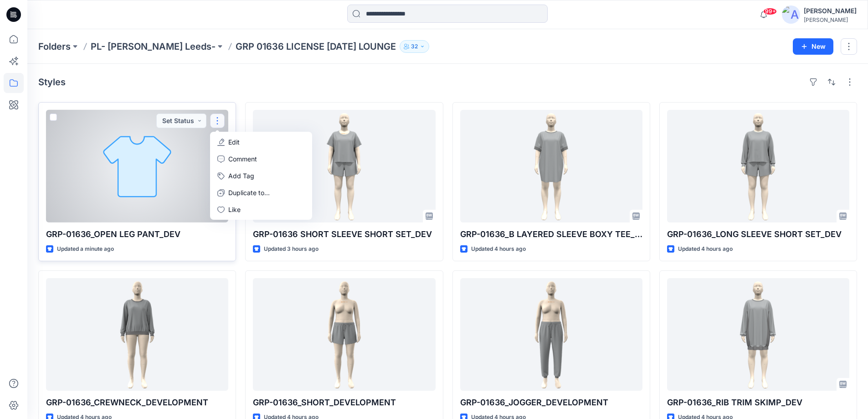  What do you see at coordinates (551, 166) in the screenshot?
I see `a: GRP-01636_B LAYERED SLEEVE BOXY TEE_DEV` at bounding box center [551, 166].